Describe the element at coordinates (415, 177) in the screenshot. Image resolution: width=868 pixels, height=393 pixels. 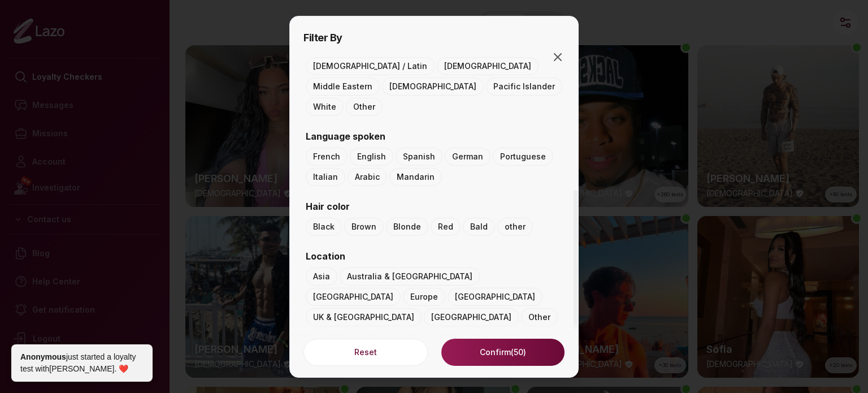
I see `button: Mandarin` at that location.